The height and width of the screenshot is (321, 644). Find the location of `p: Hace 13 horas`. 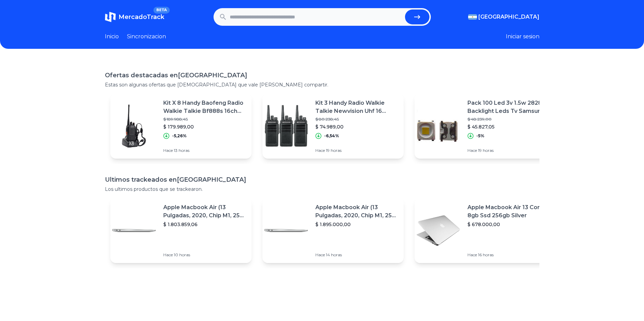

p: Hace 13 horas is located at coordinates (205, 151).